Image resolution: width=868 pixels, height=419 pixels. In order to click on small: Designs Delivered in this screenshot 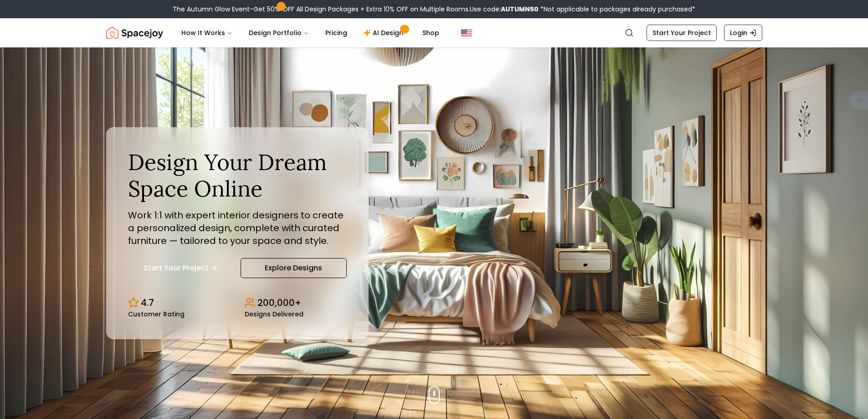, I will do `click(274, 314)`.